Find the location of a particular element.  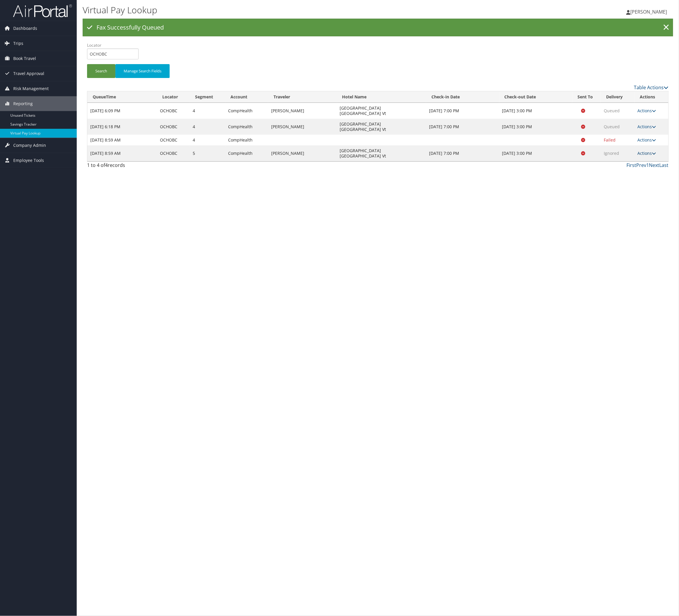

td: 5 is located at coordinates (208, 153).